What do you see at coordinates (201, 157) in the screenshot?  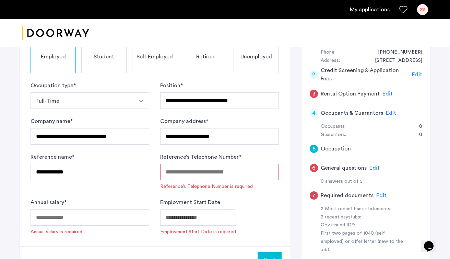 I see `label: Reference’s Telephone Number *` at bounding box center [201, 157].